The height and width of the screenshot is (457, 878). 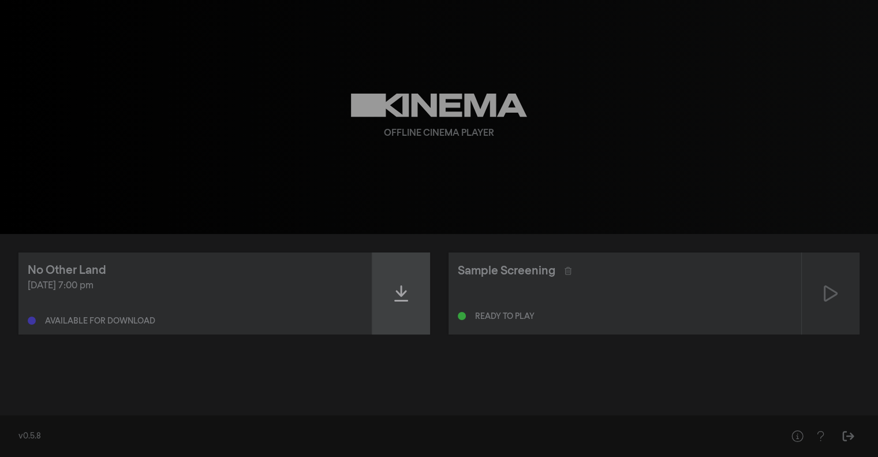 I want to click on div: v0.5.8, so click(x=390, y=436).